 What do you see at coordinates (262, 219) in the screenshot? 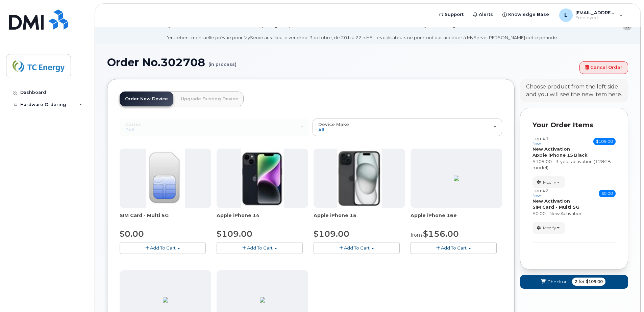
I see `div: Apple iPhone 14` at bounding box center [262, 219].